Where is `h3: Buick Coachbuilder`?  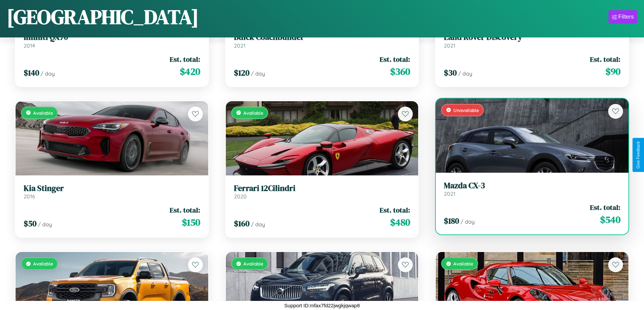 h3: Buick Coachbuilder is located at coordinates (322, 37).